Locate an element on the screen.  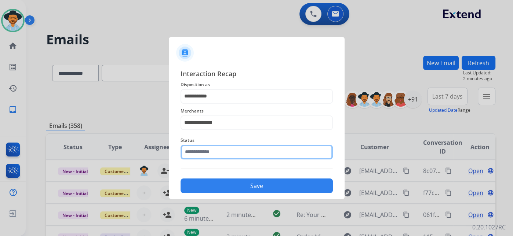
p: 0.20.1027RC is located at coordinates (489, 228).